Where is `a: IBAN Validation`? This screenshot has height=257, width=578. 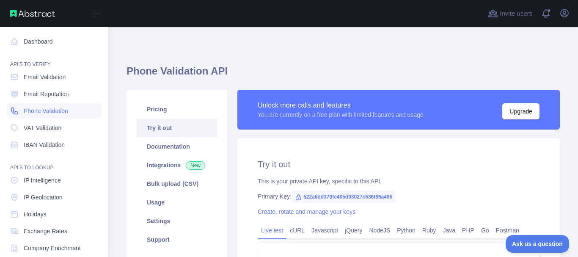 a: IBAN Validation is located at coordinates (54, 145).